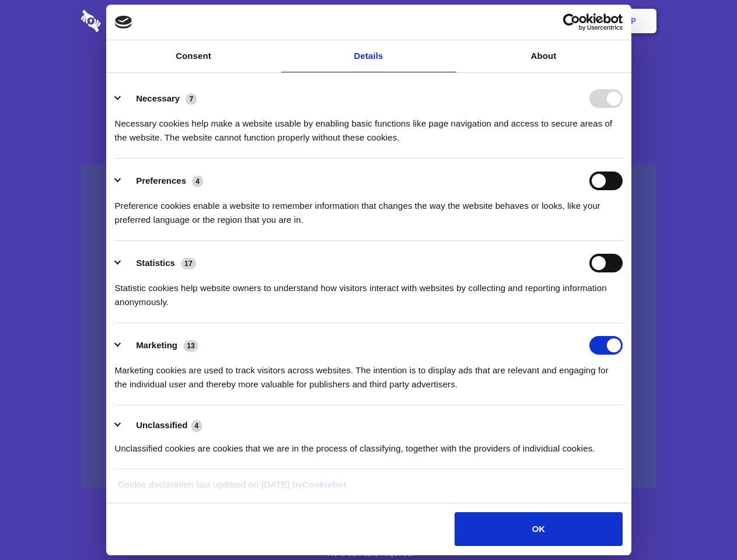 The image size is (737, 560). Describe the element at coordinates (191, 99) in the screenshot. I see `span: 7` at that location.